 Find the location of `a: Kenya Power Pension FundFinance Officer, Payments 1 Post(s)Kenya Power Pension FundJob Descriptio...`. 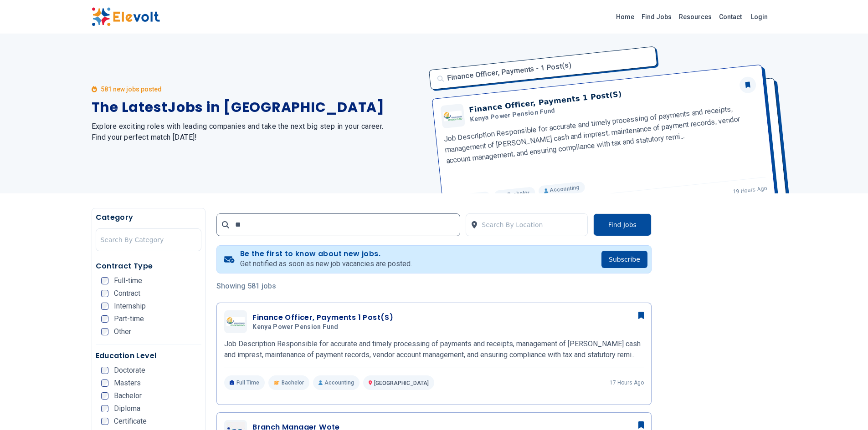

a: Kenya Power Pension FundFinance Officer, Payments 1 Post(s)Kenya Power Pension FundJob Descriptio... is located at coordinates (434, 350).